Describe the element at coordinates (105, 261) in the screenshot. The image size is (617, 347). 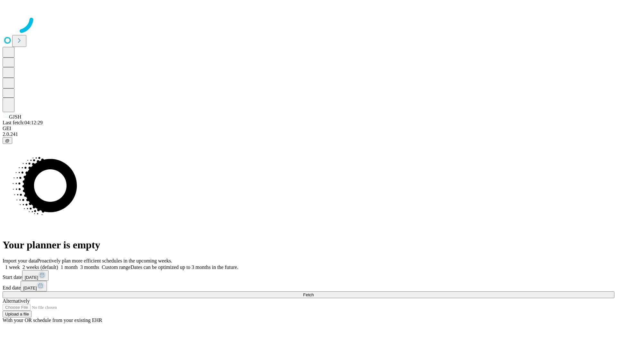
I see `span: Proactively plan more efficient schedules in the upcoming weeks.` at that location.